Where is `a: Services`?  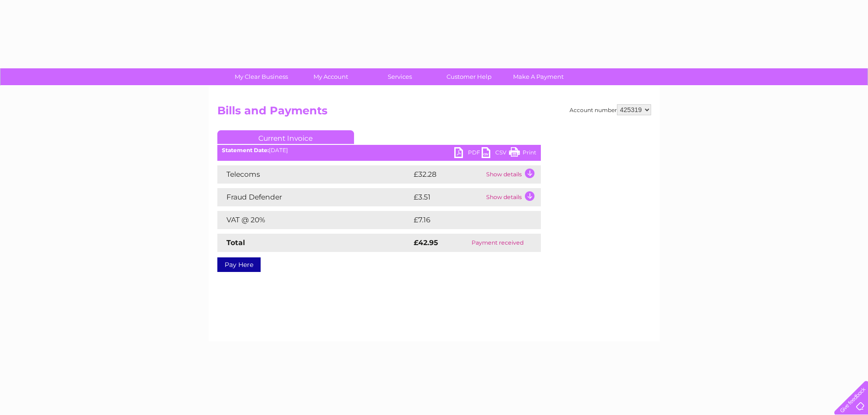 a: Services is located at coordinates (400, 77).